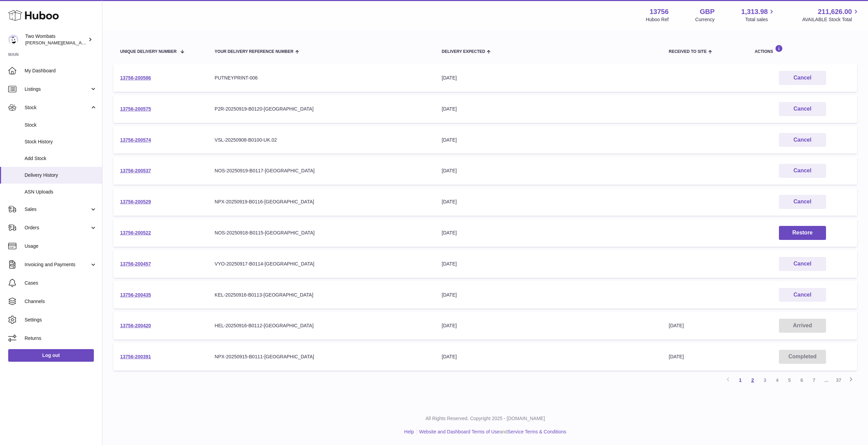 The image size is (868, 445). What do you see at coordinates (740, 380) in the screenshot?
I see `a: 1` at bounding box center [740, 380].